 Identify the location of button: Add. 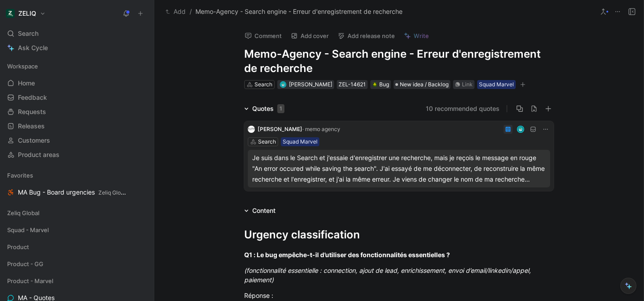
(175, 12).